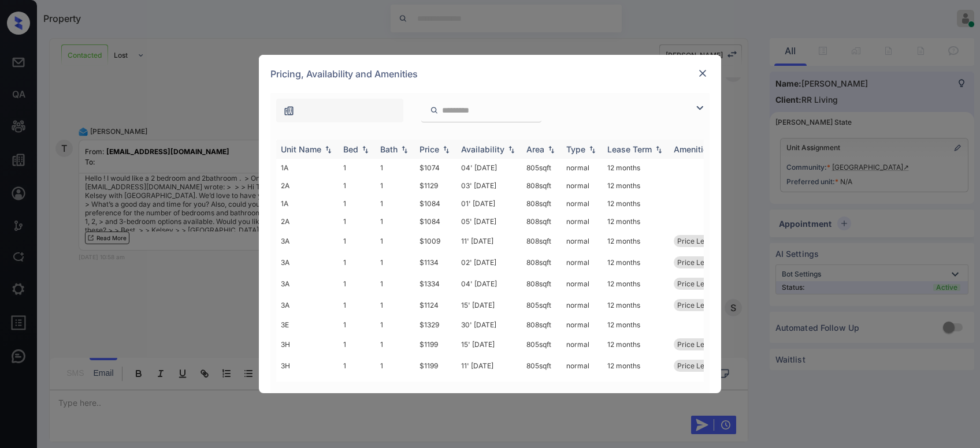 Image resolution: width=980 pixels, height=448 pixels. What do you see at coordinates (389, 149) in the screenshot?
I see `div: Bath` at bounding box center [389, 149].